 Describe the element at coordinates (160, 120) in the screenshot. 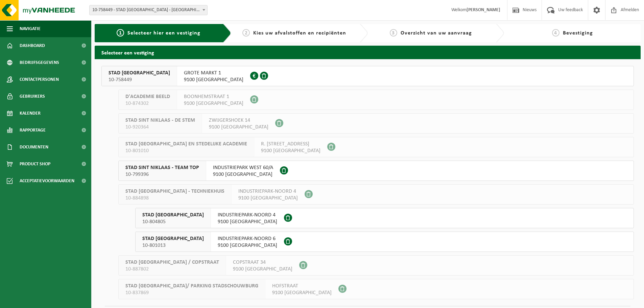

I see `span: STAD SINT NIKLAAS - DE STEM` at that location.